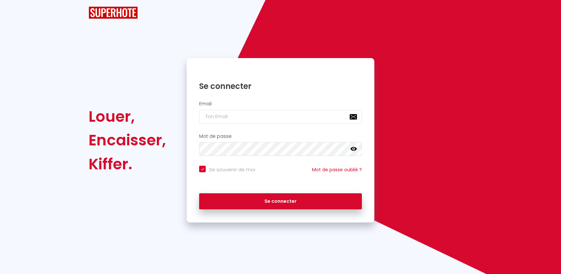 This screenshot has width=561, height=274. I want to click on div: Louer,, so click(127, 116).